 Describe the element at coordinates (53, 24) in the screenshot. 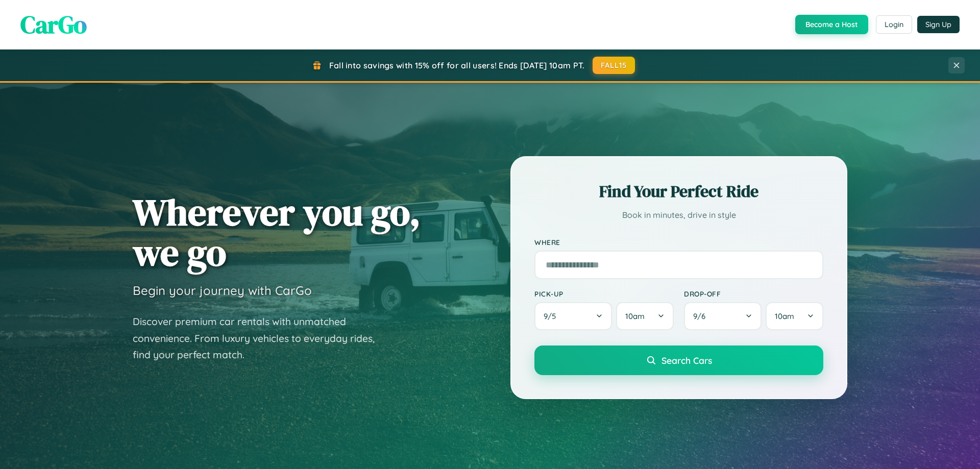

I see `span: CarGo` at that location.